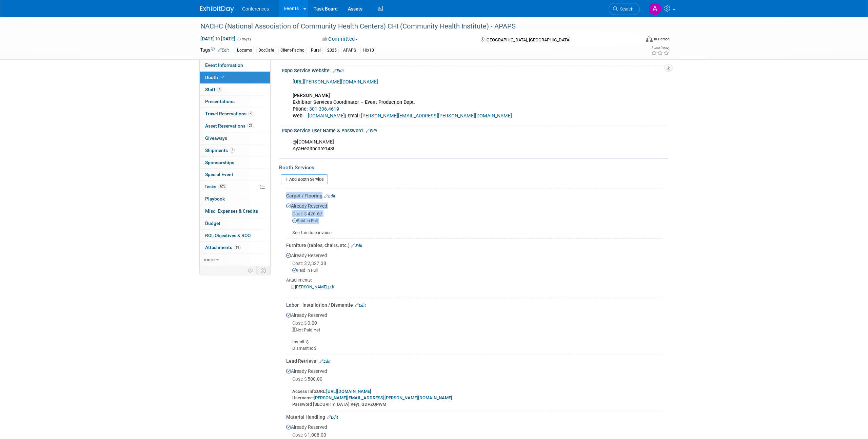  I want to click on span: 2,327.38, so click(311, 263).